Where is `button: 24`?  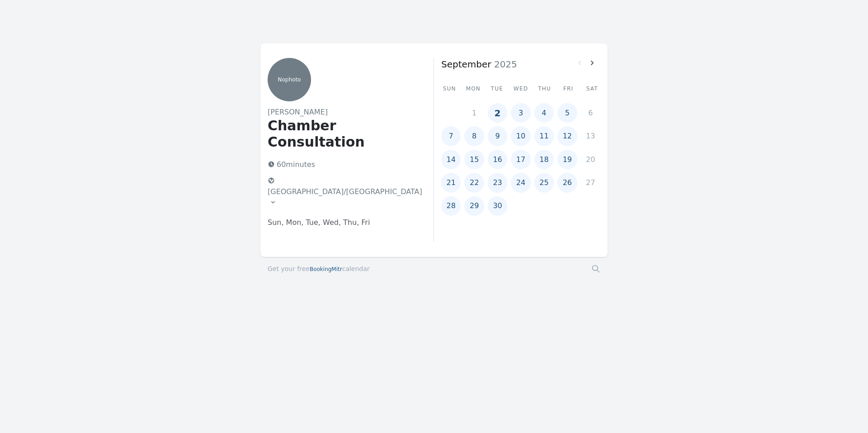 button: 24 is located at coordinates (521, 182).